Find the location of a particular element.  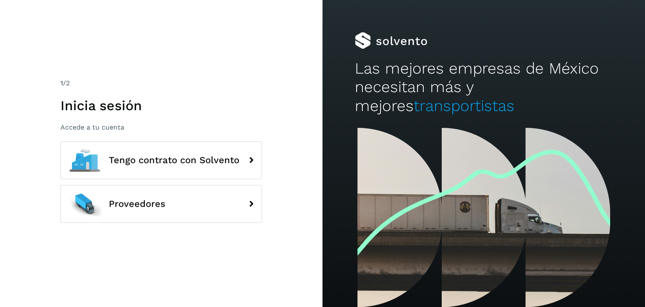

p: Accede a tu cuenta is located at coordinates (161, 127).